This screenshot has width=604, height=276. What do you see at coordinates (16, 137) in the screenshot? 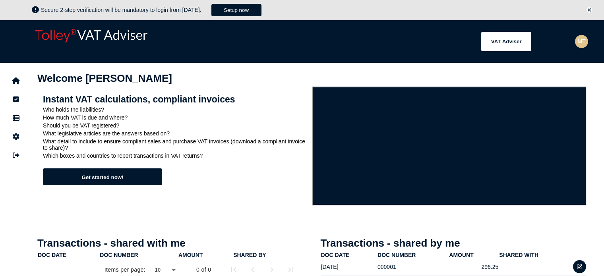
I see `button: Manage settings` at bounding box center [16, 137].